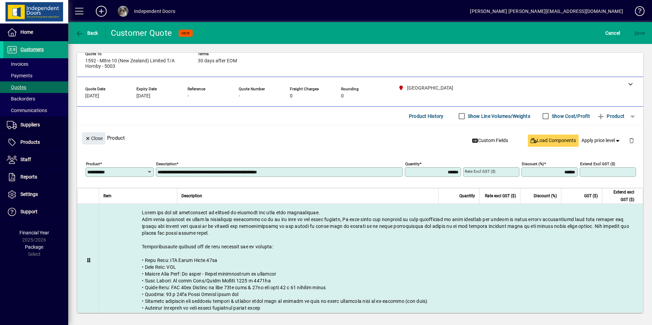 The width and height of the screenshot is (652, 325). Describe the element at coordinates (632, 141) in the screenshot. I see `button: Delete` at that location.